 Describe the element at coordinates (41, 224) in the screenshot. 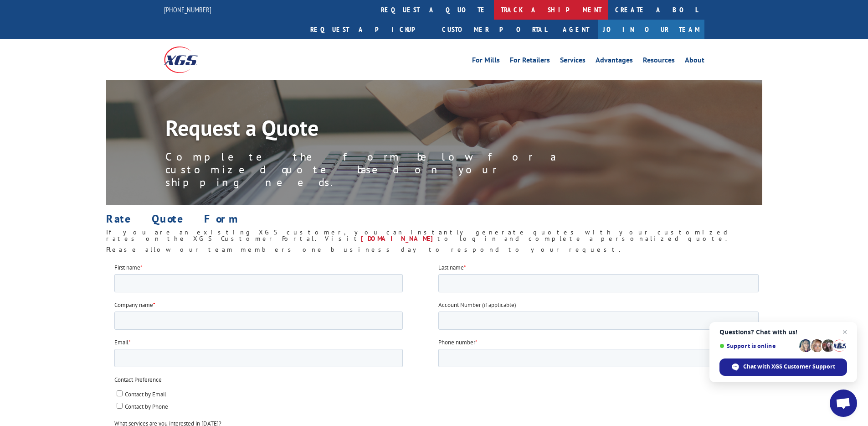

I see `span: Supply Chain Integration` at that location.